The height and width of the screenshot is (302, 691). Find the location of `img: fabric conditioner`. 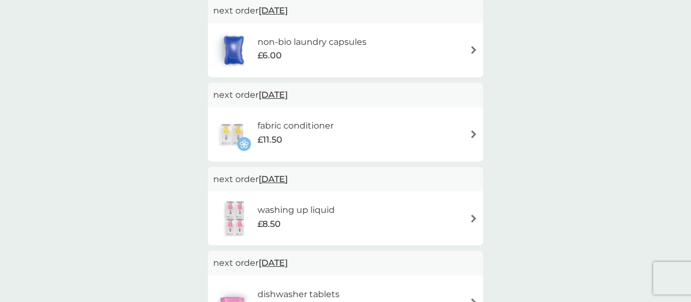

img: fabric conditioner is located at coordinates (232, 135).